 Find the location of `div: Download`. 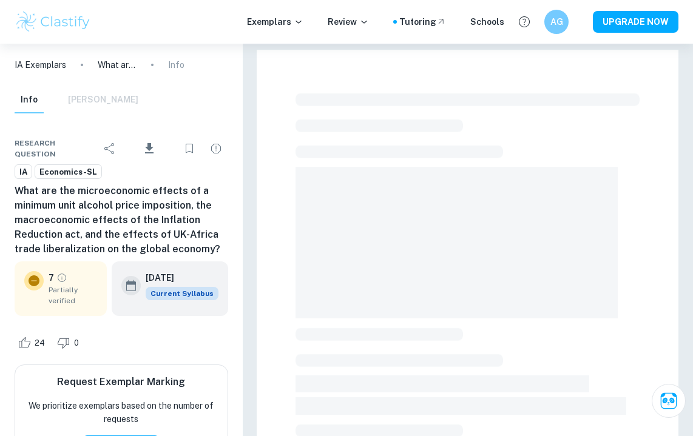

div: Download is located at coordinates (149, 149).